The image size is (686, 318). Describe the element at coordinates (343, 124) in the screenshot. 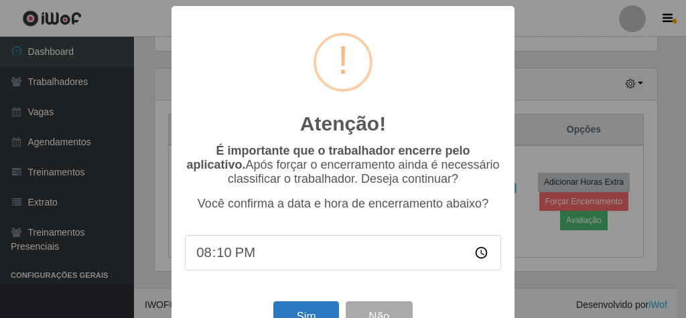

I see `h2: Atenção!` at that location.